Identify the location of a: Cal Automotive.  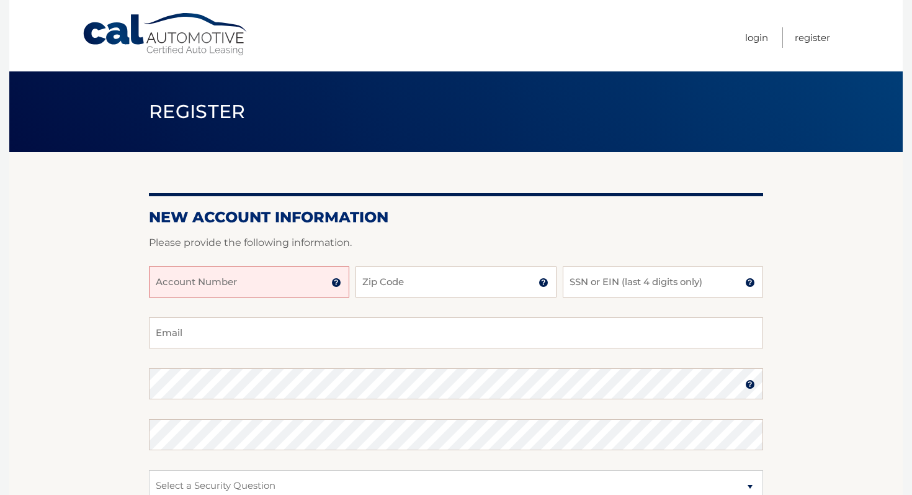
(166, 34).